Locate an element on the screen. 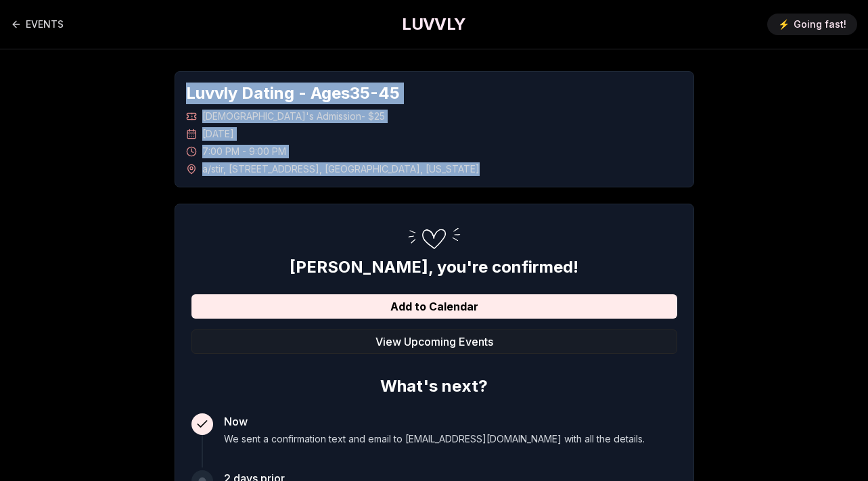 Image resolution: width=868 pixels, height=481 pixels. h2: What's next? is located at coordinates (434, 383).